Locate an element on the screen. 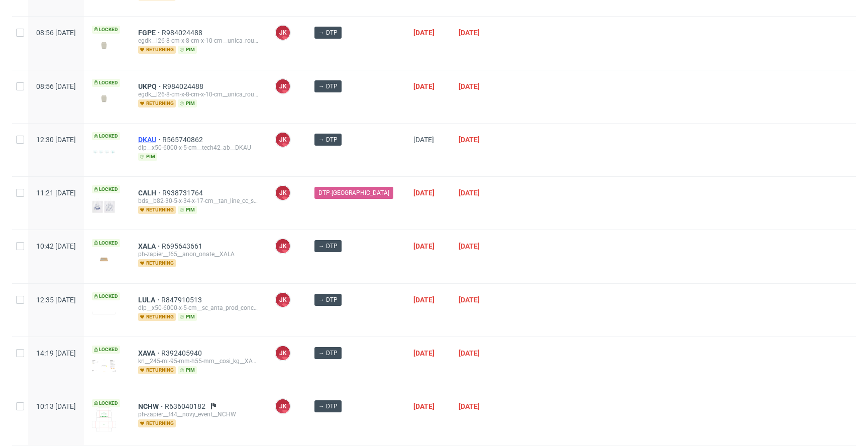 This screenshot has height=446, width=868. div: dlp__x50-6000-x-5-cm__sc_anta_prod_concept_srl__LULA is located at coordinates (199, 308).